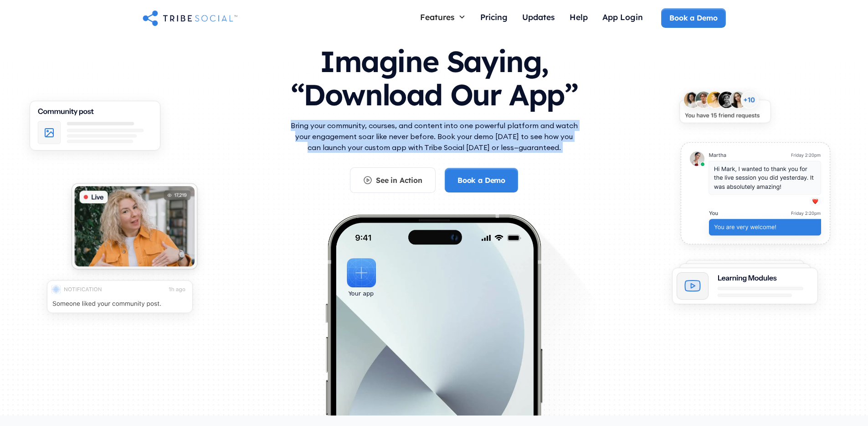  I want to click on div: Your app, so click(361, 293).